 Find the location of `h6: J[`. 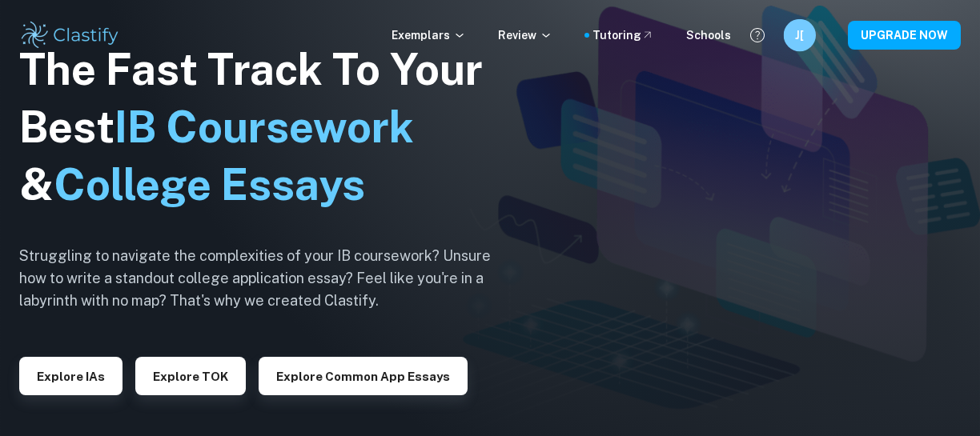

h6: J[ is located at coordinates (799, 36).